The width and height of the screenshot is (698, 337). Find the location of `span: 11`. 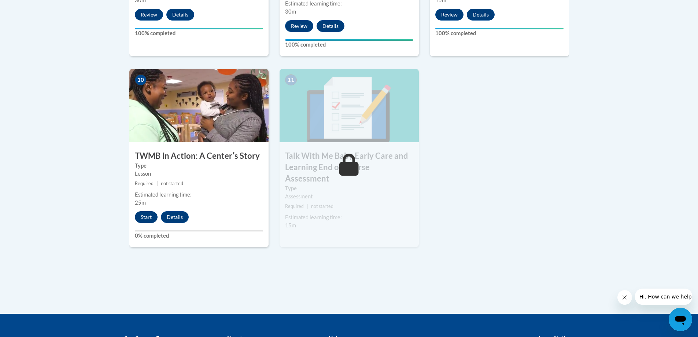

span: 11 is located at coordinates (291, 80).